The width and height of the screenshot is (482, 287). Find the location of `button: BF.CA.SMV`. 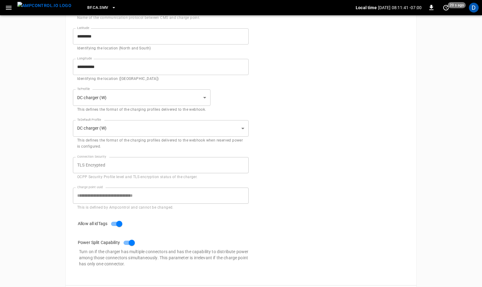

button: BF.CA.SMV is located at coordinates (102, 8).